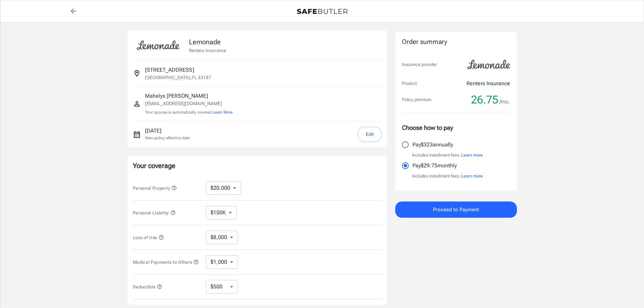 This screenshot has width=644, height=308. Describe the element at coordinates (419, 64) in the screenshot. I see `p: Insurance provider` at that location.